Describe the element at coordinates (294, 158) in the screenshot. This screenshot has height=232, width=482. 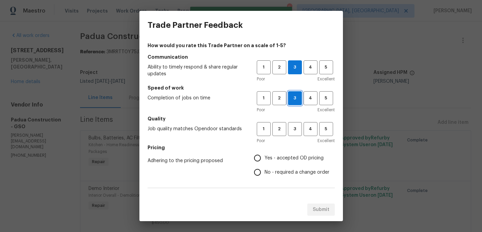
I see `span: Yes - accepted OD pricing` at that location.